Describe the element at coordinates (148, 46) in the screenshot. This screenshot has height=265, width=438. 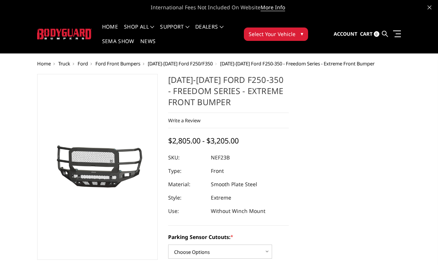
I see `a: News` at that location.